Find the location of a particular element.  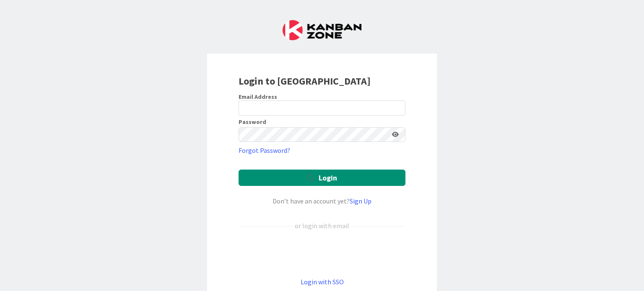

img: Kanban Zone is located at coordinates (322, 30).